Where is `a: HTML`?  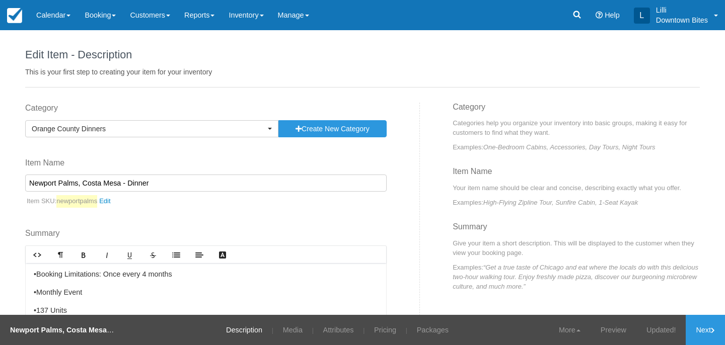 a: HTML is located at coordinates (37, 255).